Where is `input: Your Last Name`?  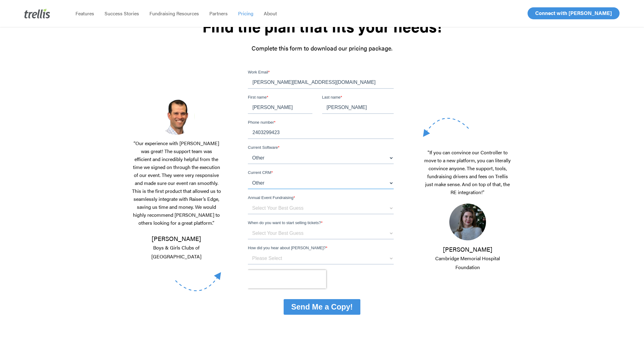 input: Your Last Name is located at coordinates (110, 38).